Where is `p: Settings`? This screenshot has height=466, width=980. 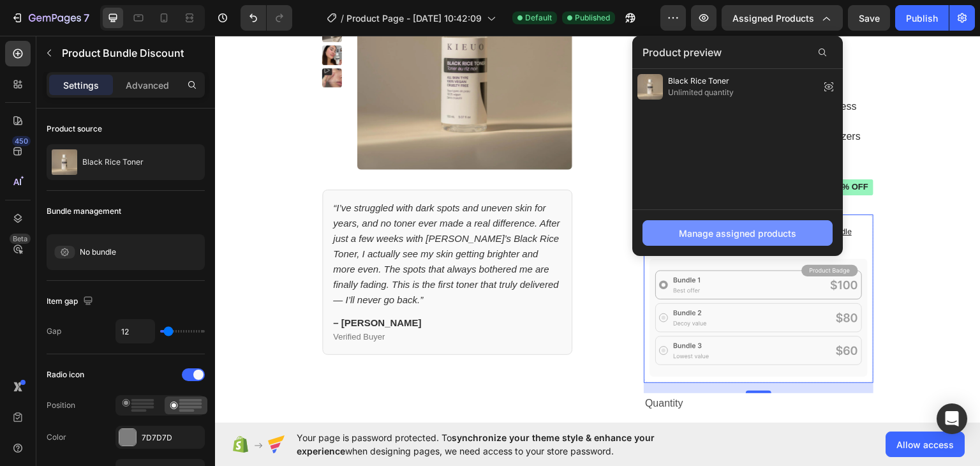
p: Settings is located at coordinates (81, 85).